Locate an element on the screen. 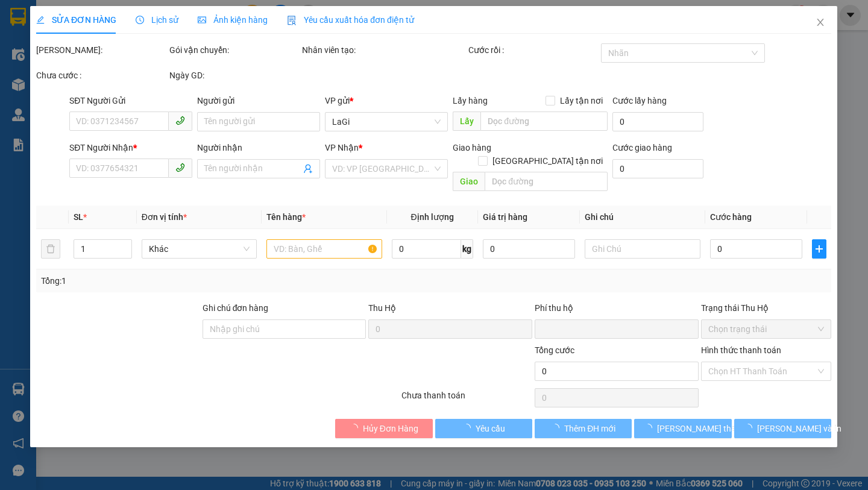 This screenshot has height=490, width=868. div: Tổng: 1 is located at coordinates (188, 281).